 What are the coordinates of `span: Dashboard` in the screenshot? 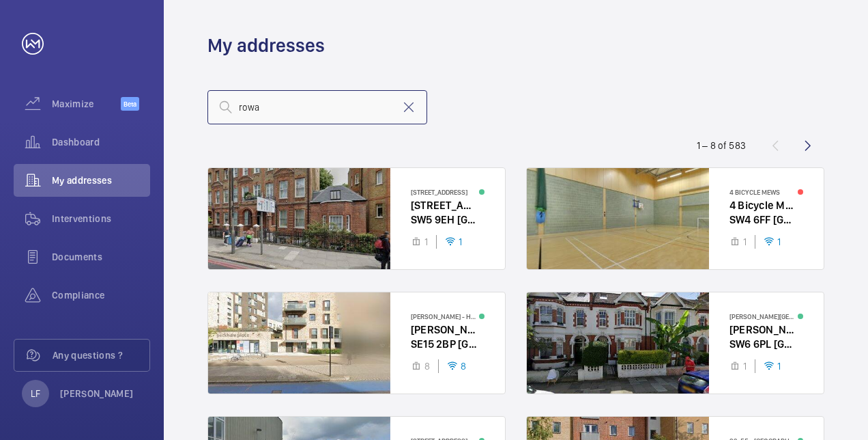 It's located at (101, 142).